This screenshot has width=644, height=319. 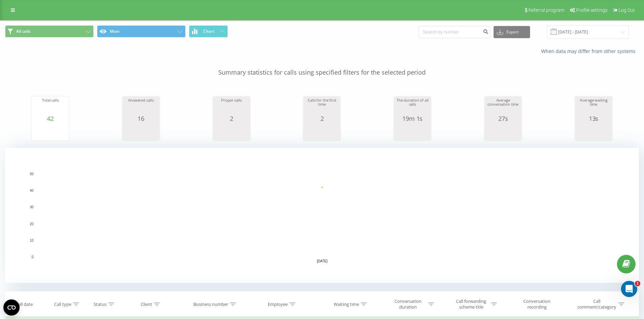 What do you see at coordinates (141, 118) in the screenshot?
I see `div: 16` at bounding box center [141, 118].